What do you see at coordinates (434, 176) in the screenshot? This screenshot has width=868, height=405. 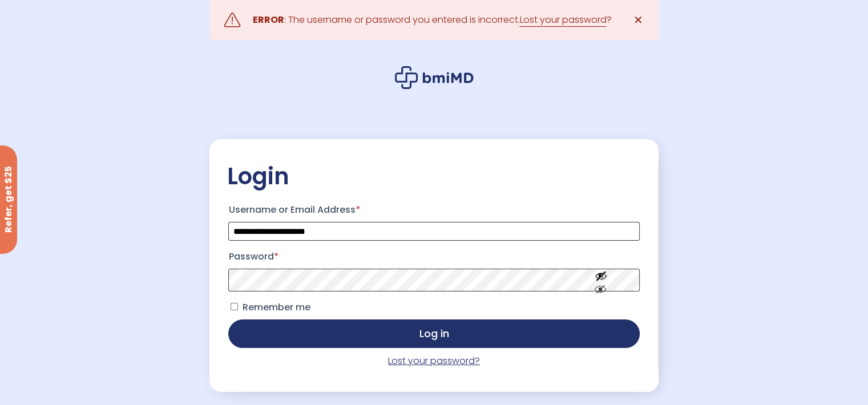 I see `h2: Login` at bounding box center [434, 176].